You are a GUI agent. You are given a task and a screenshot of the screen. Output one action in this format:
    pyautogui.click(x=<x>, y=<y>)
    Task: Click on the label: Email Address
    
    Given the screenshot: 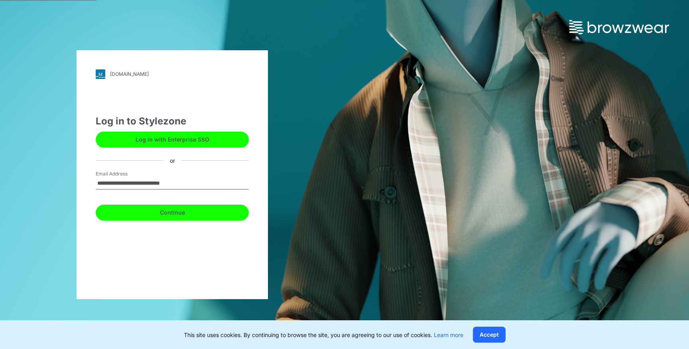 What is the action you would take?
    pyautogui.click(x=124, y=174)
    